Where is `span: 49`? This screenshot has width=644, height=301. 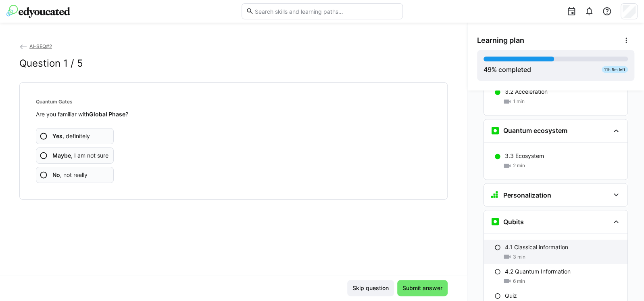
span: 49 is located at coordinates (488, 70).